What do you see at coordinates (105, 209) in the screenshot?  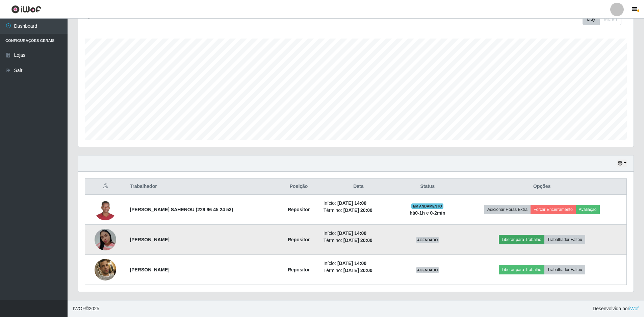 I see `img: 1751668430791.jpeg` at bounding box center [105, 209].